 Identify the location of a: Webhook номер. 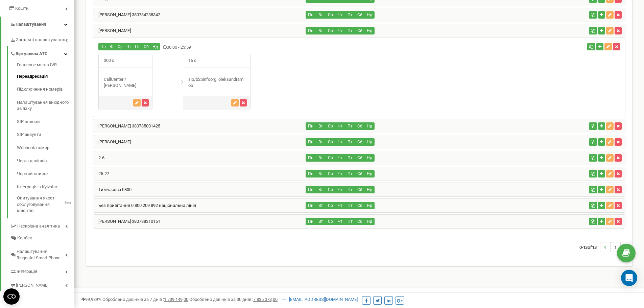
(46, 148).